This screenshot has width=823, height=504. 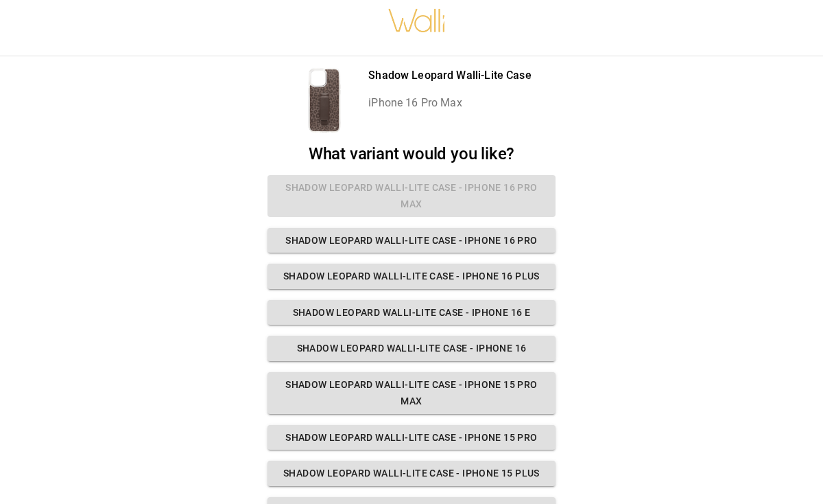 What do you see at coordinates (412, 348) in the screenshot?
I see `button: Shadow Leopard Walli-Lite Case - iPhone 16` at bounding box center [412, 348].